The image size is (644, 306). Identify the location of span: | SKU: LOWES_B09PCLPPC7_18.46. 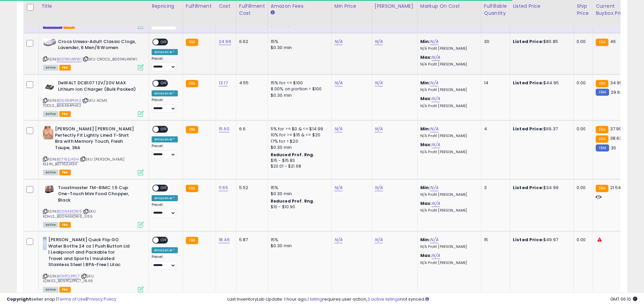
(68, 278).